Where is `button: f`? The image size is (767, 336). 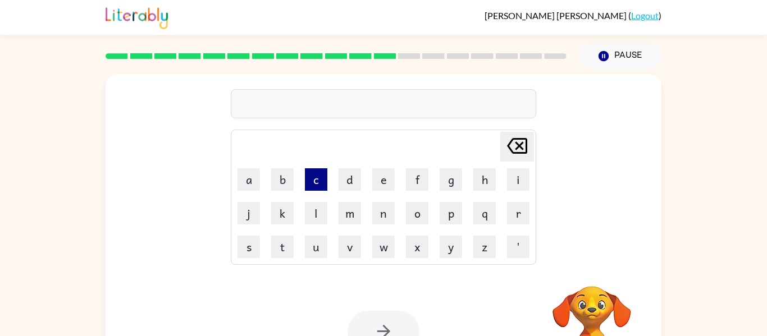
button: f is located at coordinates (417, 180).